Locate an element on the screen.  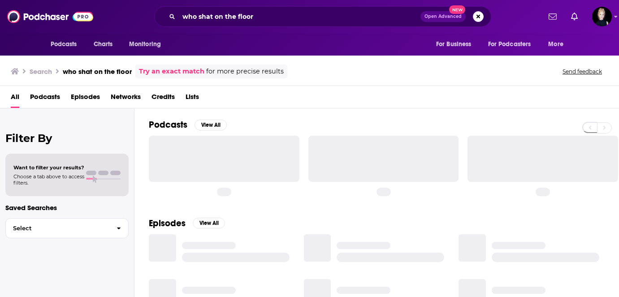
a: Lists is located at coordinates (192, 99).